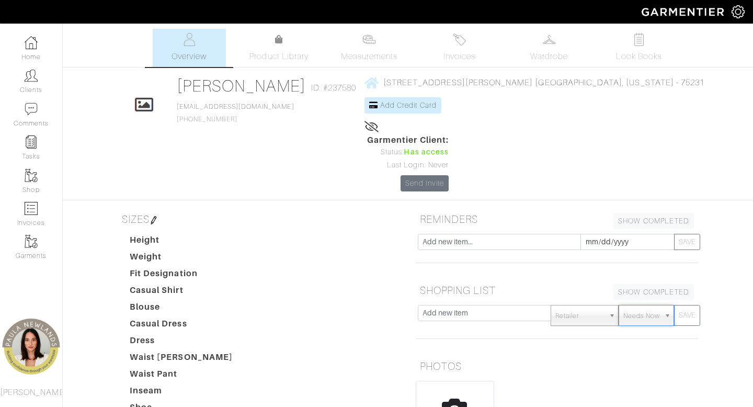  I want to click on span: Needs Now, so click(641, 316).